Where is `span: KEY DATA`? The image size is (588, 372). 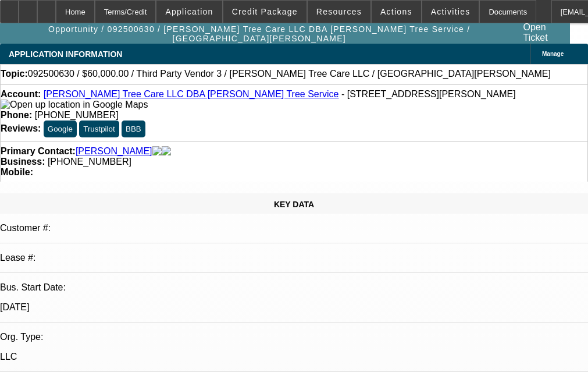
span: KEY DATA is located at coordinates (294, 204).